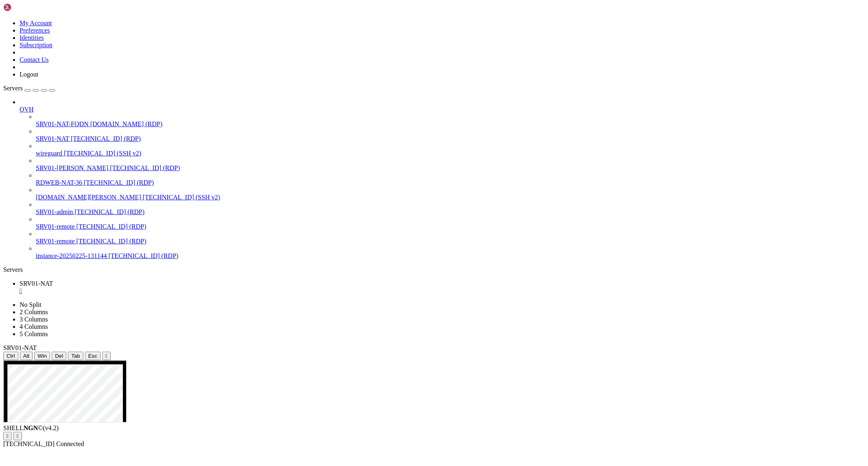 This screenshot has width=868, height=466. What do you see at coordinates (442, 109) in the screenshot?
I see `a: OVH` at bounding box center [442, 109].